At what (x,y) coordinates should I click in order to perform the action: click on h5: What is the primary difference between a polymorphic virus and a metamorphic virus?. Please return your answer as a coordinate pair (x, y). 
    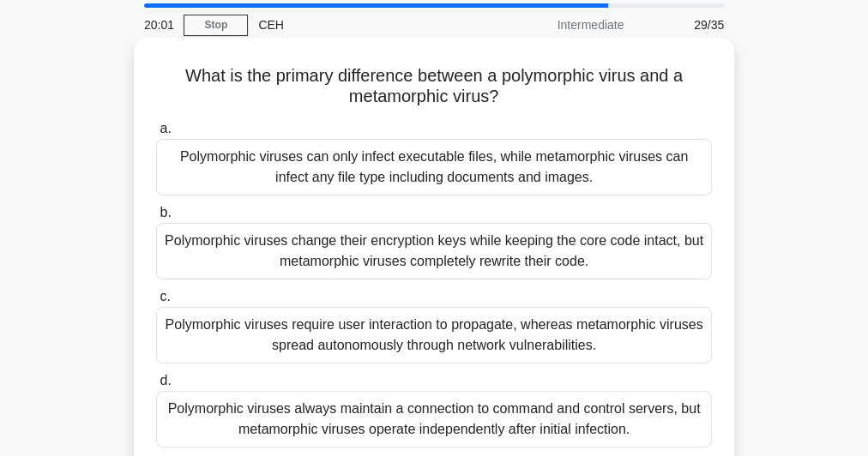
    Looking at the image, I should click on (434, 86).